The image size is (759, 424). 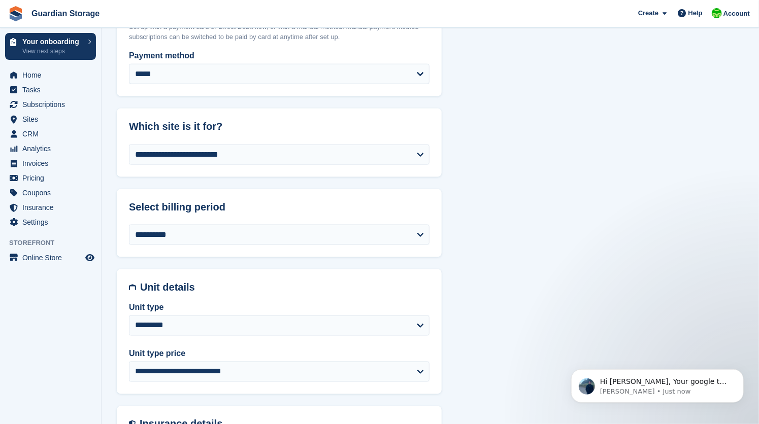 What do you see at coordinates (53, 149) in the screenshot?
I see `span: Analytics` at bounding box center [53, 149].